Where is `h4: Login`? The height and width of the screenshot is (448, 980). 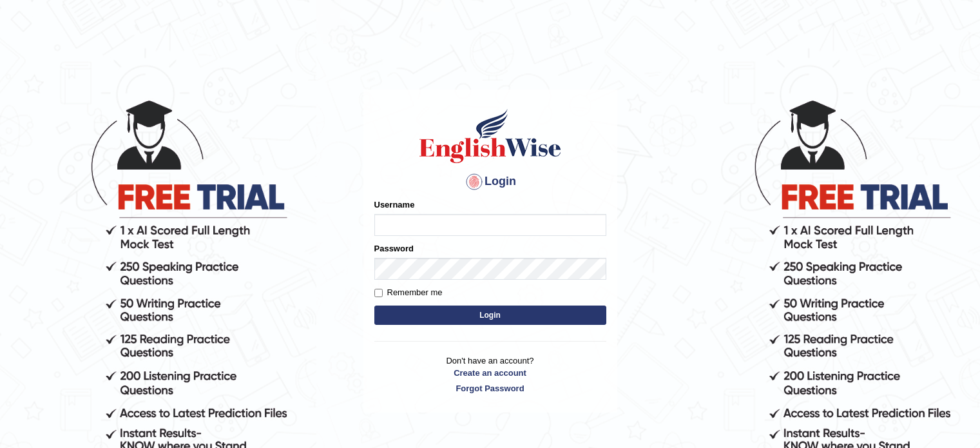
h4: Login is located at coordinates (490, 182).